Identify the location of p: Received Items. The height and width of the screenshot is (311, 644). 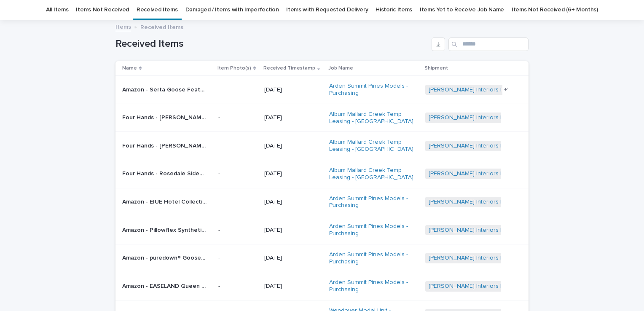
(162, 27).